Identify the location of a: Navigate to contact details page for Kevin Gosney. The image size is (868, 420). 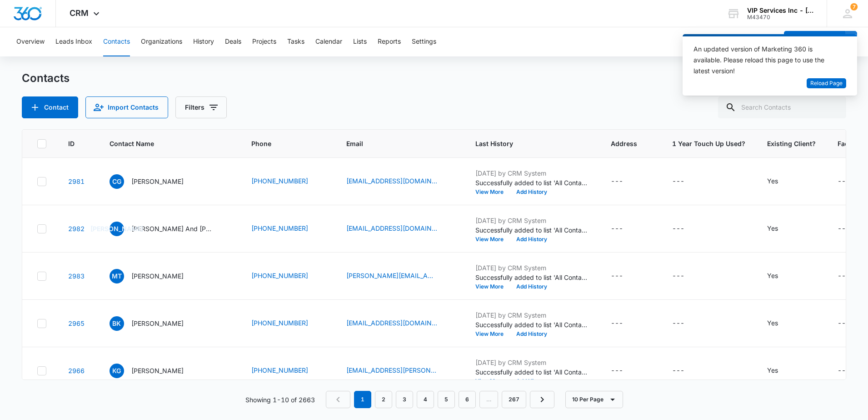
(76, 370).